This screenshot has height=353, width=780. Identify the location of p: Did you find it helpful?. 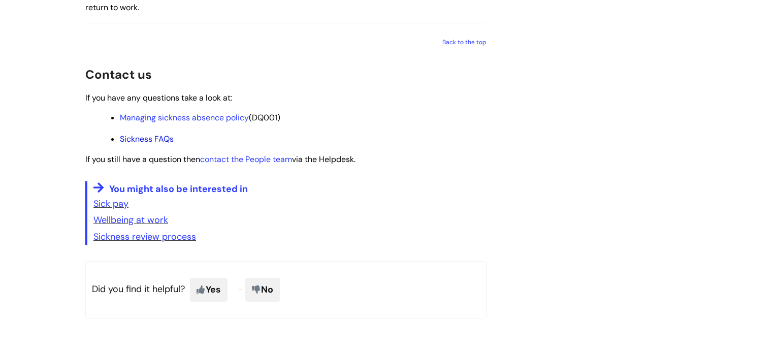
(286, 290).